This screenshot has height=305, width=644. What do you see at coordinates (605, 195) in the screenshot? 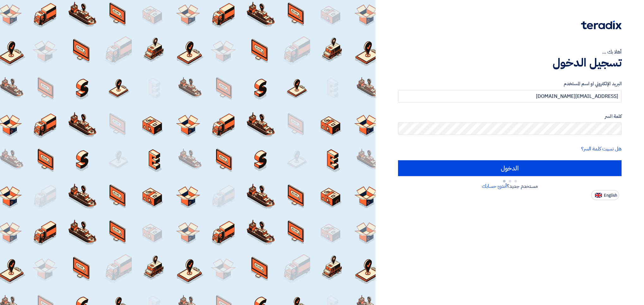
I see `button: English` at bounding box center [605, 195].